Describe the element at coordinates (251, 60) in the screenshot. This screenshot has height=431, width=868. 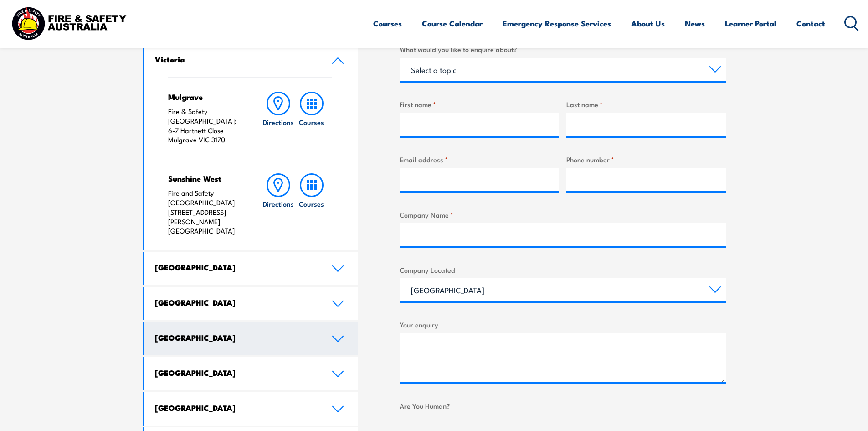
I see `a: Victoria` at that location.